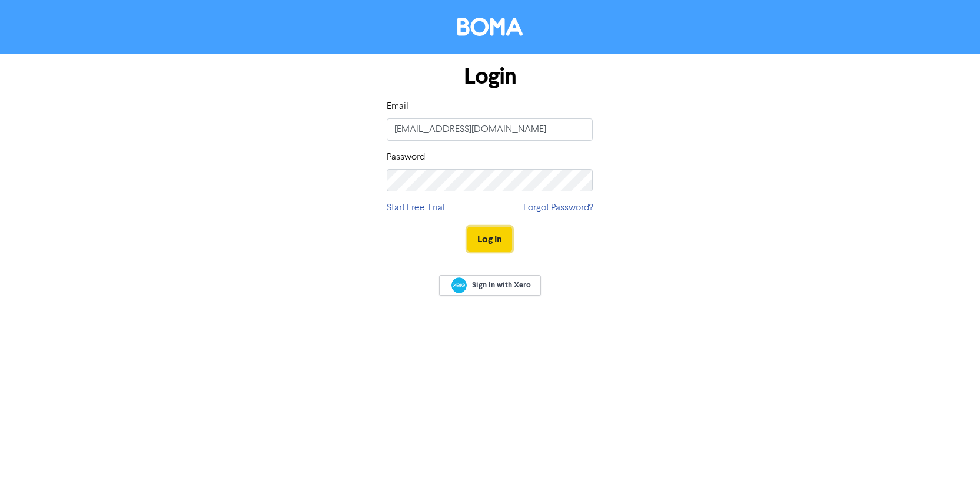  I want to click on a: Forgot Password?, so click(558, 208).